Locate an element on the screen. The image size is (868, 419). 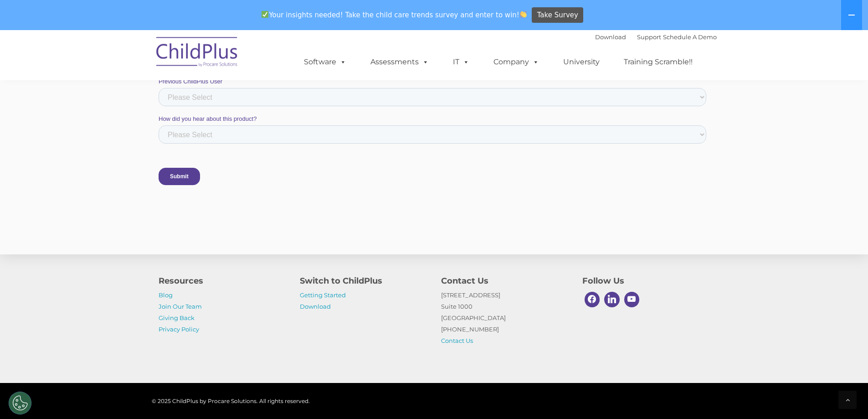
a: Privacy Policy is located at coordinates (179, 329).